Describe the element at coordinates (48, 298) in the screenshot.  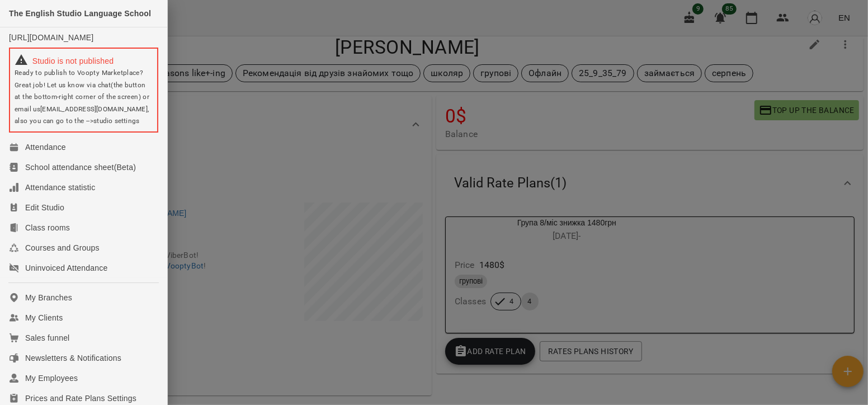
I see `div: My Branches` at that location.